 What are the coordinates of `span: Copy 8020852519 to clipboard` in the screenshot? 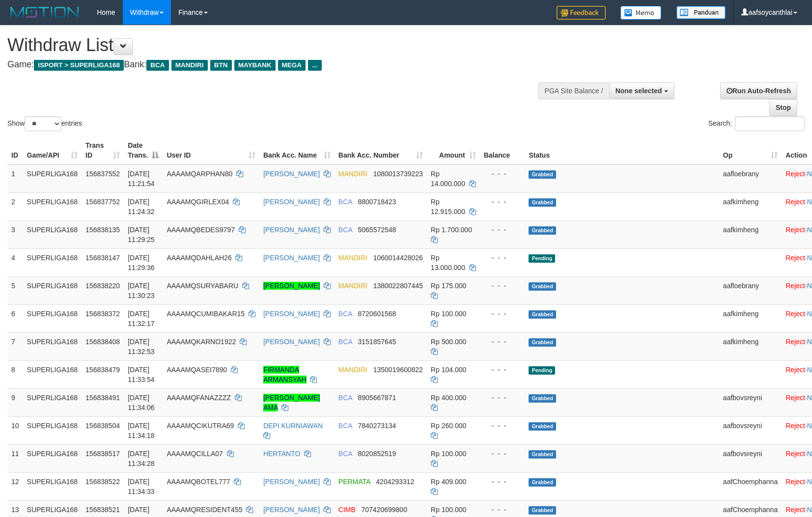 It's located at (377, 454).